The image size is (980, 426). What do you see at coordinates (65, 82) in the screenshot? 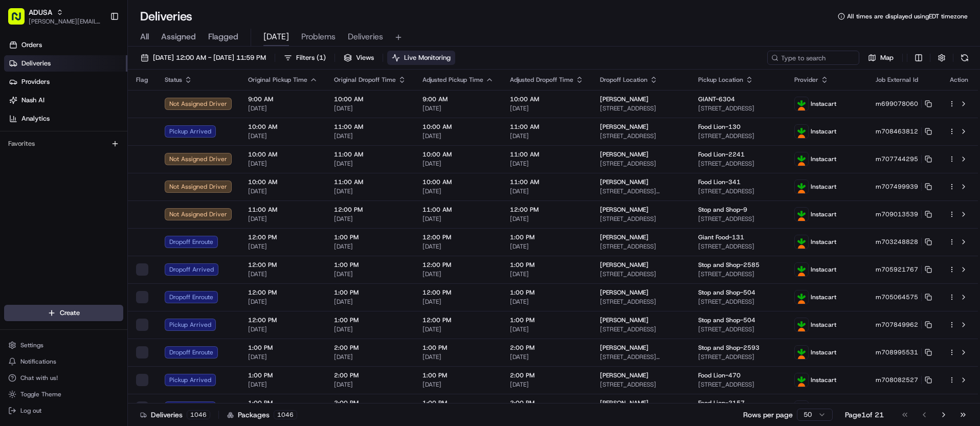
I see `a: Providers` at bounding box center [65, 82].